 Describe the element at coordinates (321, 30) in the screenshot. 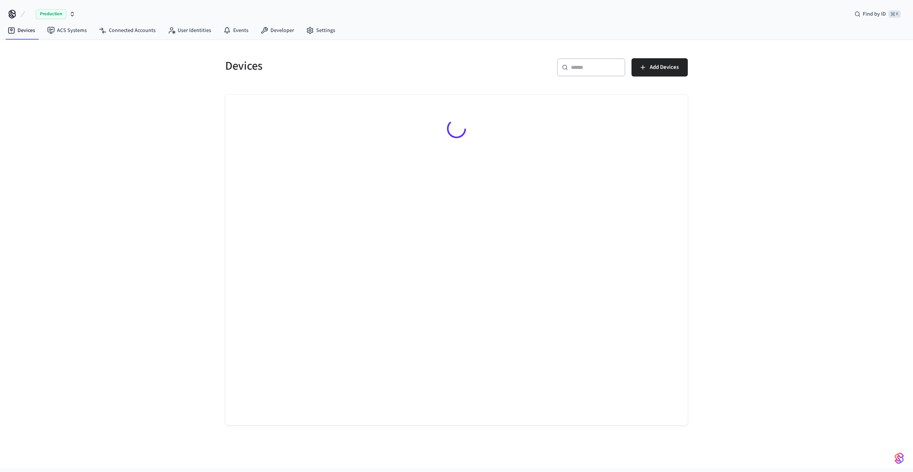

I see `a: Settings` at that location.